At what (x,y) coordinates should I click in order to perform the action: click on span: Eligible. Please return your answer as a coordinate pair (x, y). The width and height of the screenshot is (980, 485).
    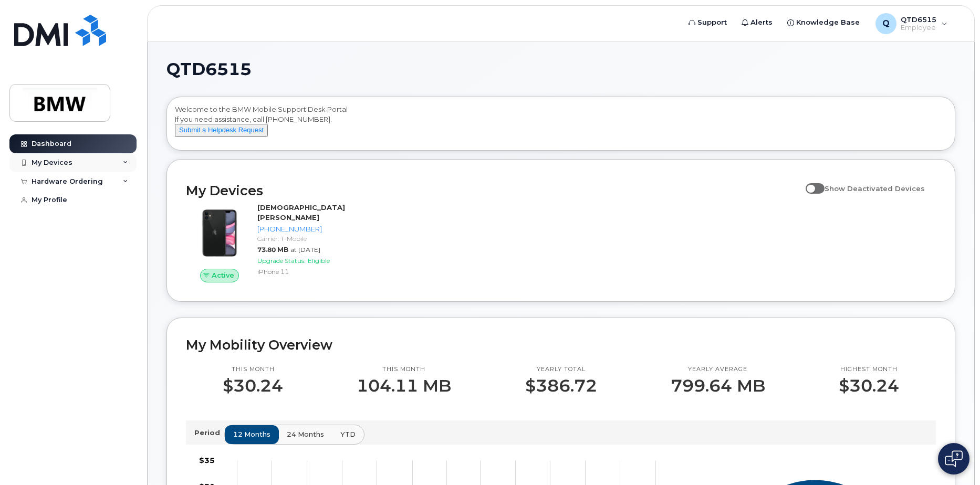
    Looking at the image, I should click on (318, 260).